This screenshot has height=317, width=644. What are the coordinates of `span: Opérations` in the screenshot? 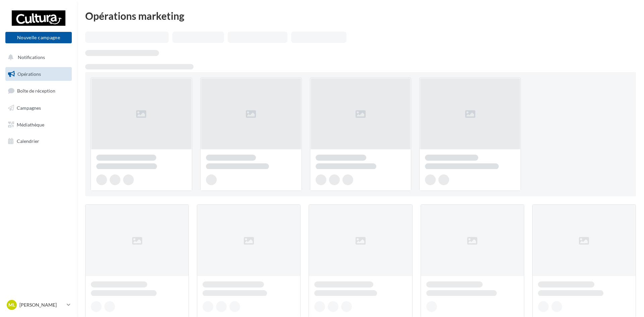 It's located at (29, 74).